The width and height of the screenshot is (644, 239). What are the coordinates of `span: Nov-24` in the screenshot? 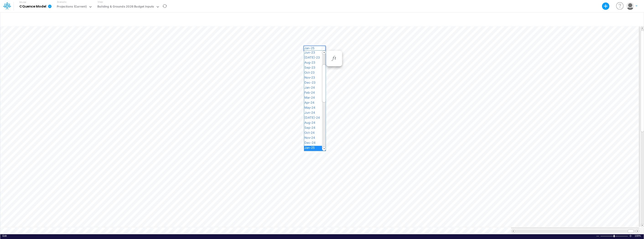 It's located at (312, 137).